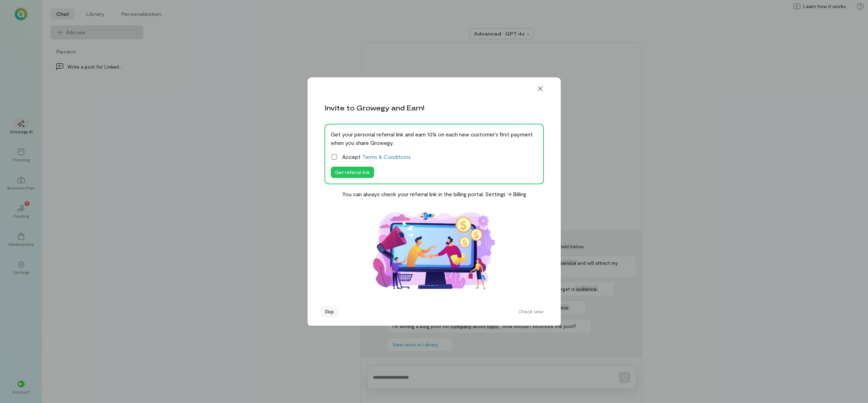 The image size is (868, 403). I want to click on button: Skip, so click(329, 312).